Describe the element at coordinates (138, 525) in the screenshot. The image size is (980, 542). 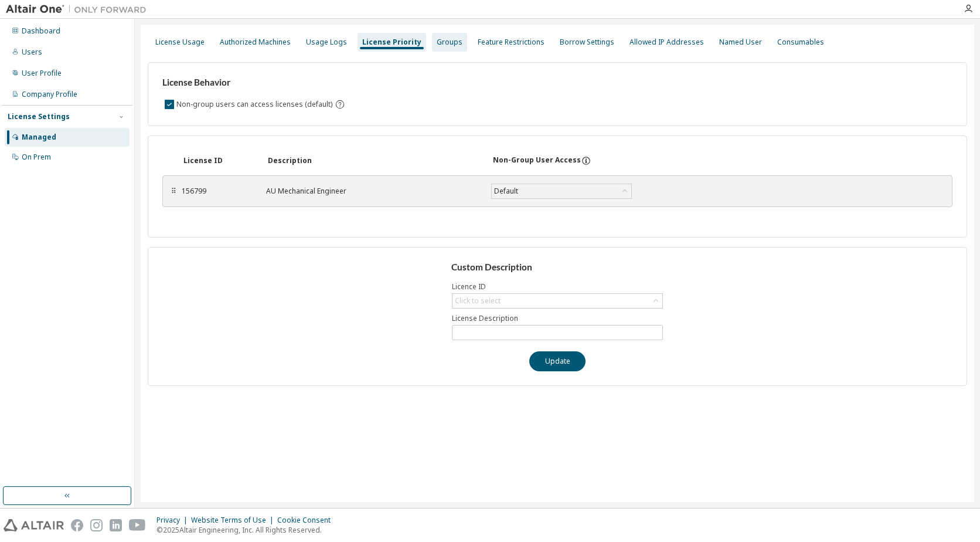
I see `img: youtube.svg` at that location.